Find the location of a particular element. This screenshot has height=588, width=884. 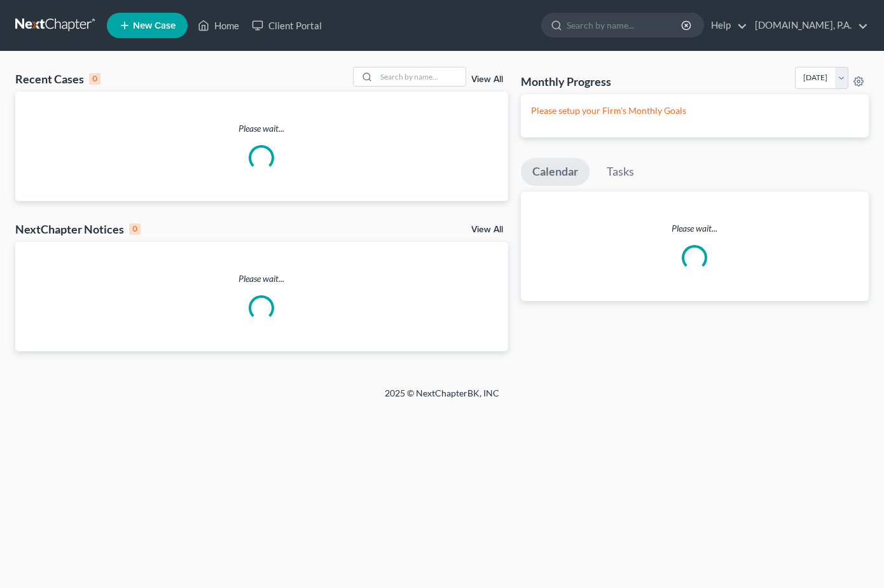

span: New Case is located at coordinates (154, 26).